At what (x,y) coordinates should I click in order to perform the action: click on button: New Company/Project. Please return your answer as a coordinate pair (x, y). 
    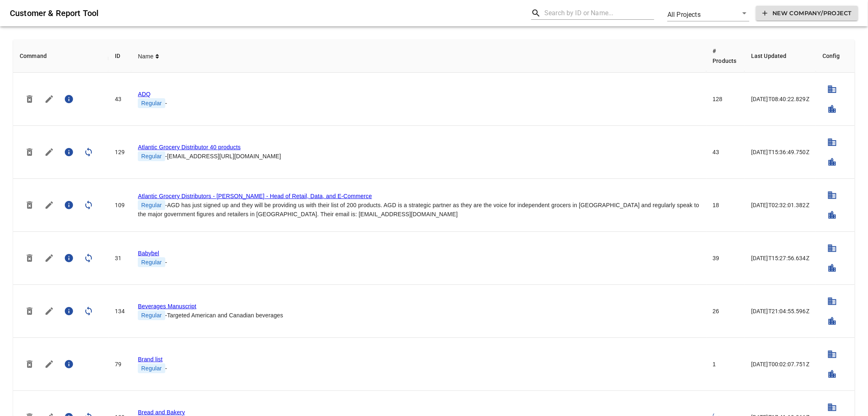
    Looking at the image, I should click on (807, 13).